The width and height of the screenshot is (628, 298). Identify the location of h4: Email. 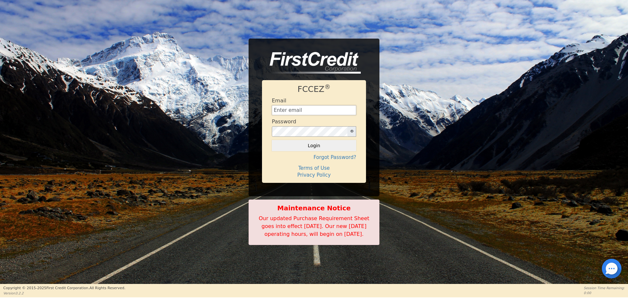
(279, 100).